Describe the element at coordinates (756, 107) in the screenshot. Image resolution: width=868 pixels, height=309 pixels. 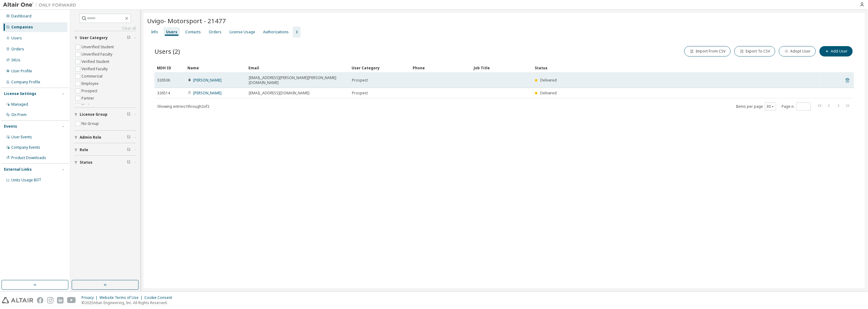
I see `span: Items per page` at that location.